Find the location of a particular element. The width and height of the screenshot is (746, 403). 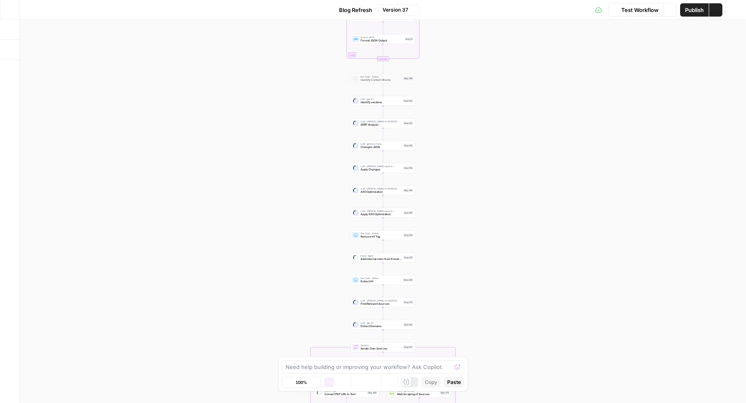

g: Edge from step_201 to step_200 is located at coordinates (383, 268).